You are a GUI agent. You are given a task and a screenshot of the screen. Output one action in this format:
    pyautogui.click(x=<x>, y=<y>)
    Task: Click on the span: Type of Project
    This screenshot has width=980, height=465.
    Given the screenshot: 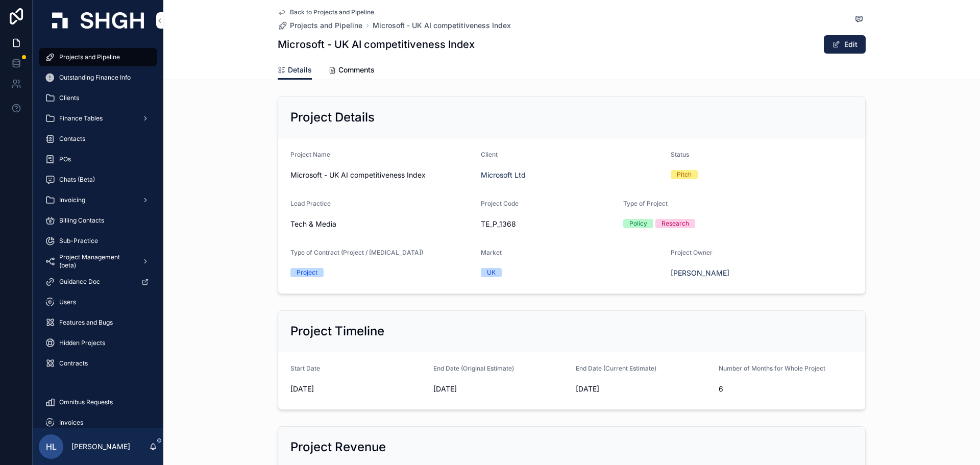 What is the action you would take?
    pyautogui.click(x=645, y=203)
    